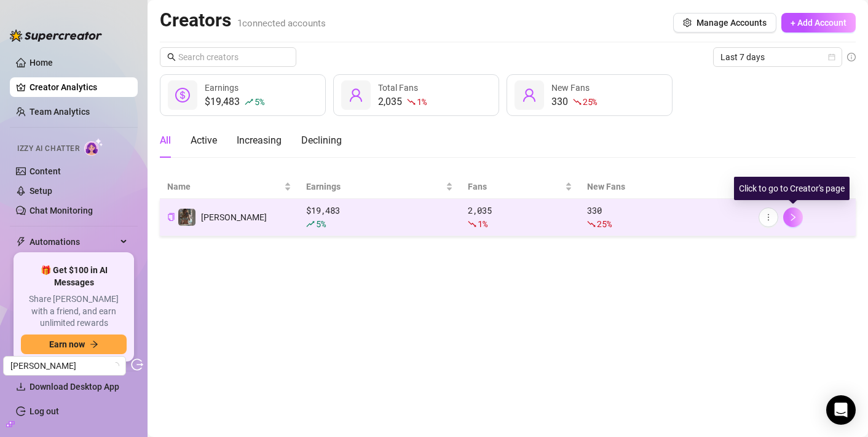 This screenshot has width=868, height=437. Describe the element at coordinates (172, 57) in the screenshot. I see `span: search` at that location.